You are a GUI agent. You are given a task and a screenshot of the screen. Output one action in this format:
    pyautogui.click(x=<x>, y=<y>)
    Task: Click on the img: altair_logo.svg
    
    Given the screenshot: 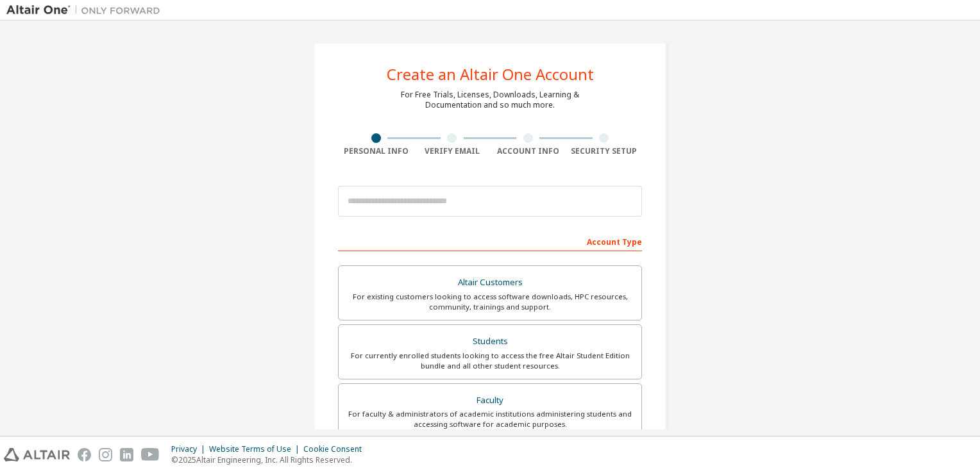 What is the action you would take?
    pyautogui.click(x=37, y=455)
    